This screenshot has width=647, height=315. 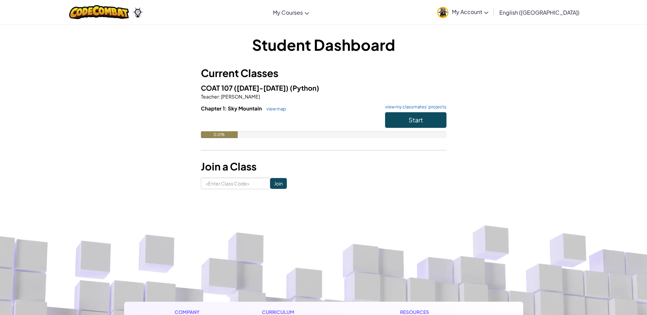 I want to click on input: Join, so click(x=278, y=184).